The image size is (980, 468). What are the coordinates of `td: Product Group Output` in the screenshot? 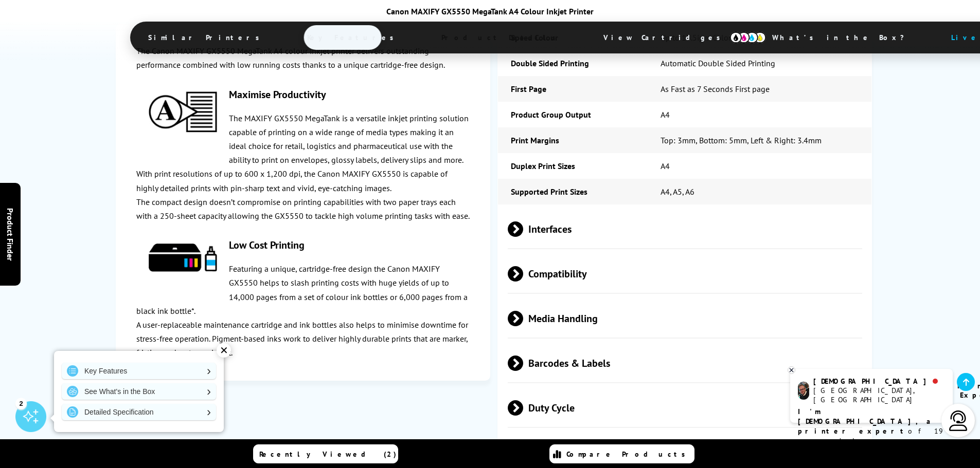 It's located at (572, 115).